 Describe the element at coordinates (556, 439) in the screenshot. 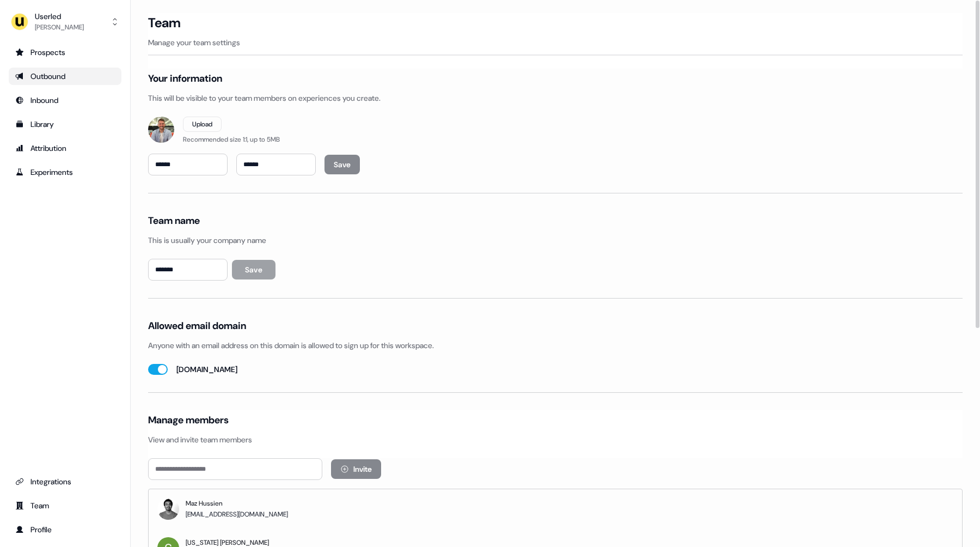

I see `p: View and invite team members` at that location.